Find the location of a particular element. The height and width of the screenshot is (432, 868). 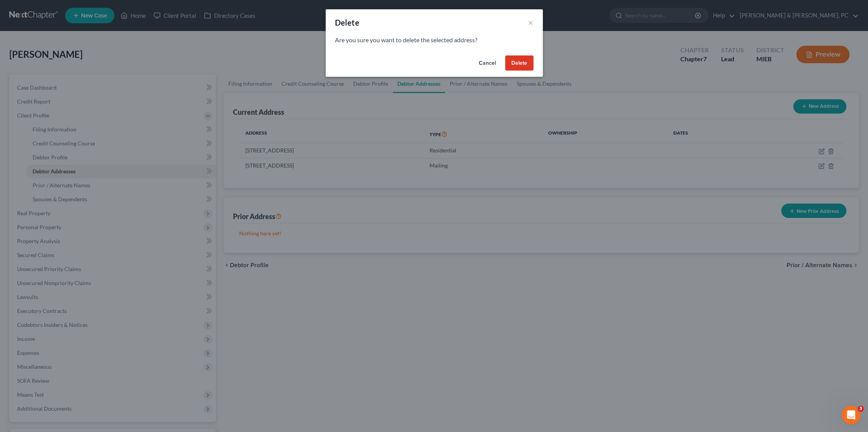

button: Delete is located at coordinates (519, 63).